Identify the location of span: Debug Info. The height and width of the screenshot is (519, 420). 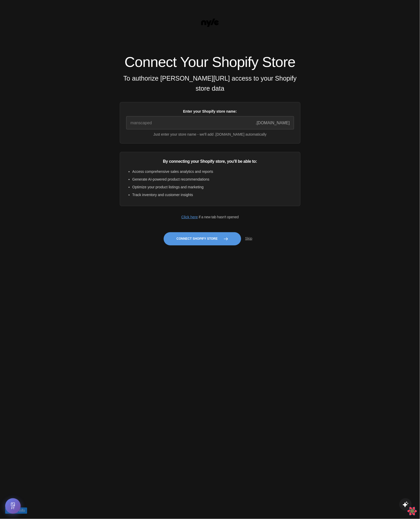
(16, 511).